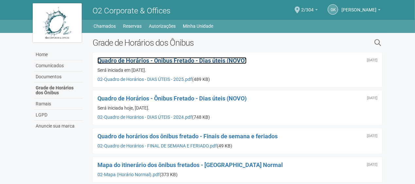 This screenshot has height=184, width=415. What do you see at coordinates (131, 11) in the screenshot?
I see `span: O2 Corporate & Offices` at bounding box center [131, 11].